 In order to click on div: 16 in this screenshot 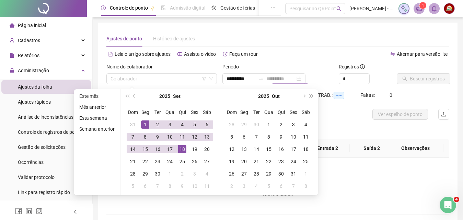, I will do `click(157, 150)`.